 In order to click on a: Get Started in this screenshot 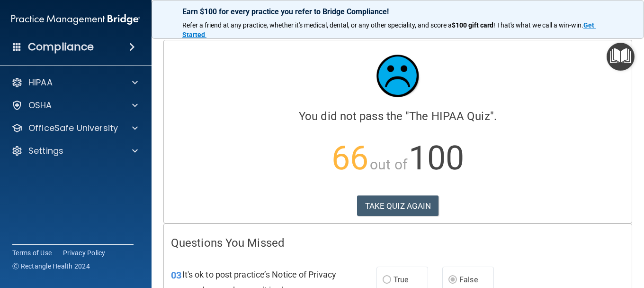, I will do `click(389, 30)`.